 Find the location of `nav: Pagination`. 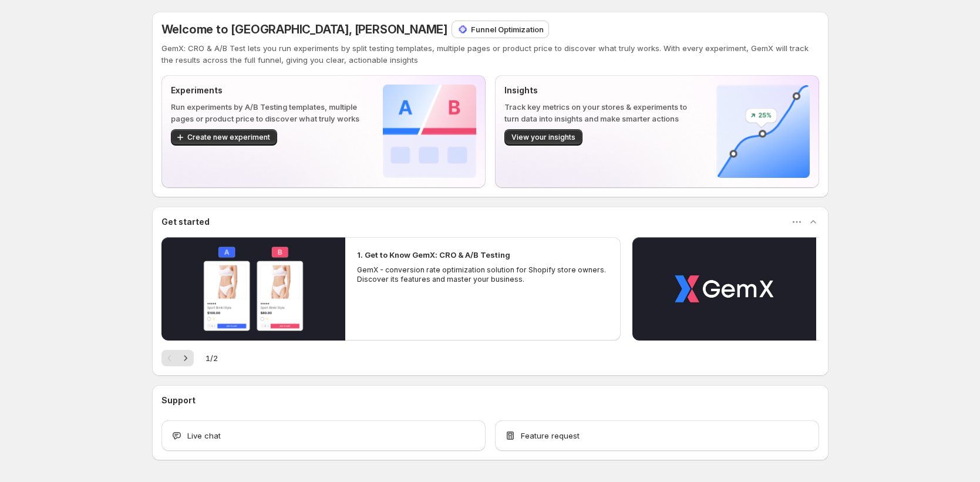

nav: Pagination is located at coordinates (178, 358).